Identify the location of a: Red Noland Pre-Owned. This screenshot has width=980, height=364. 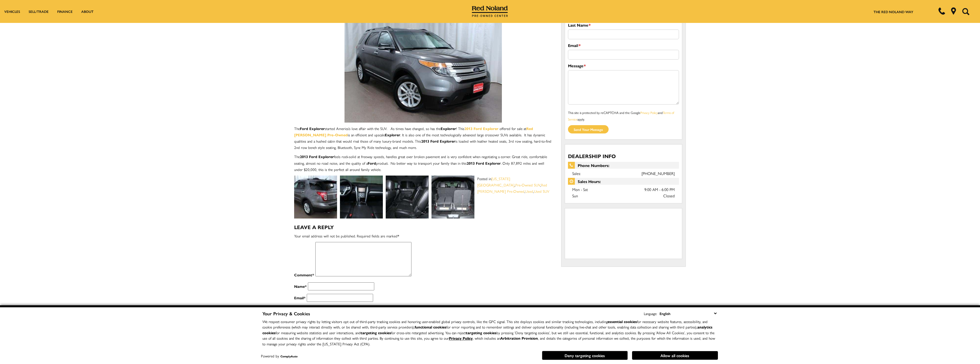
(490, 10).